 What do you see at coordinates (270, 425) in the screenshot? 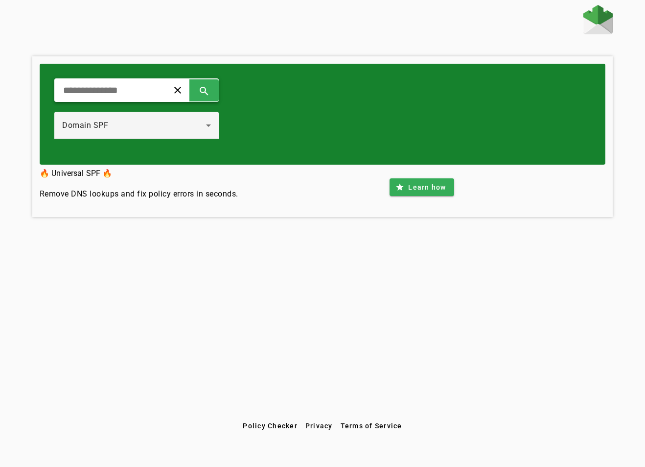
I see `button: Policy Checker` at bounding box center [270, 425].